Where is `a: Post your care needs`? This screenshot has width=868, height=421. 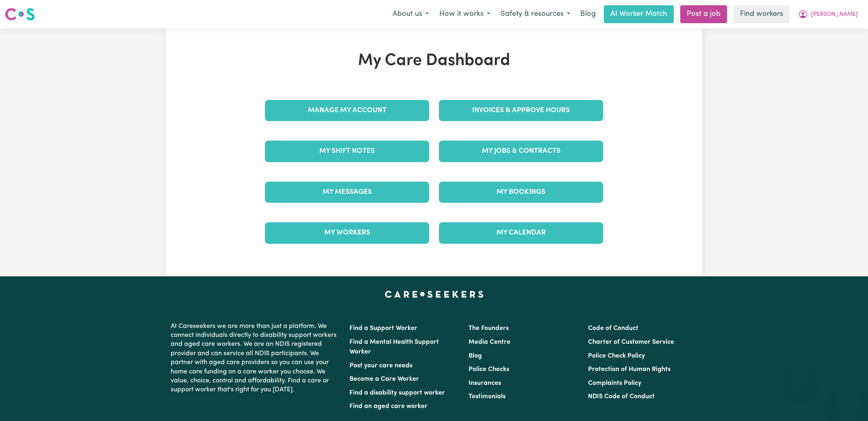
a: Post your care needs is located at coordinates (381, 366).